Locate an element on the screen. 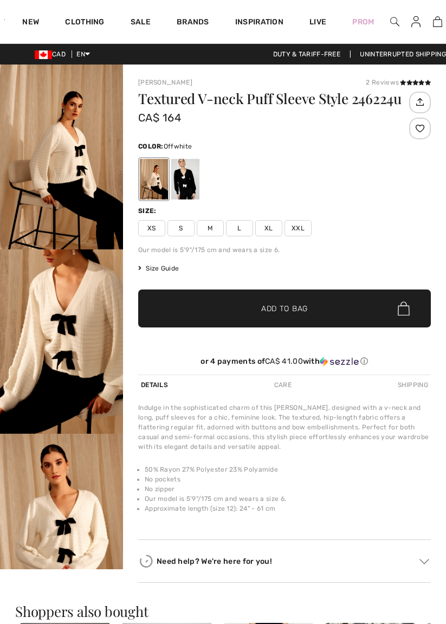 This screenshot has height=624, width=446. img: Arrow2.svg is located at coordinates (425, 562).